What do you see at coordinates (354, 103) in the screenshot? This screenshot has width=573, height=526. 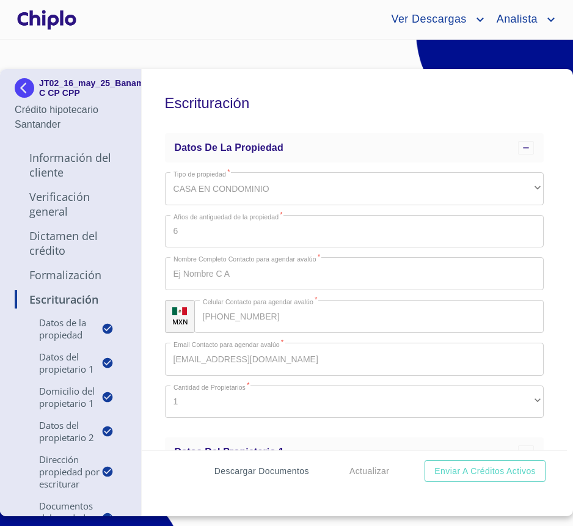 I see `h5: Escrituración` at bounding box center [354, 103].